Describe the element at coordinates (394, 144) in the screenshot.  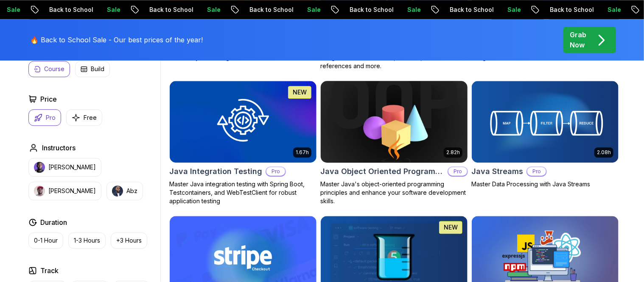
I see `a: Java Object Oriented Programming card2.82hJava Object Oriented ProgrammingProMaster Java's object...` at that location.